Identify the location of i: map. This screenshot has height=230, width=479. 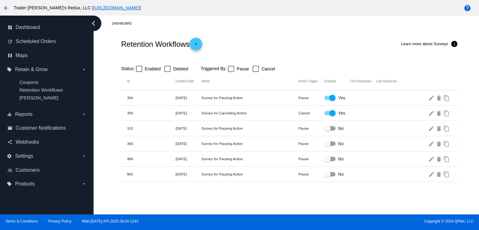
(10, 56).